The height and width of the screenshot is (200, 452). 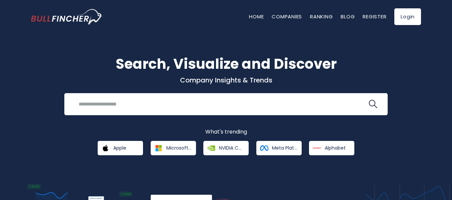 I want to click on a: Companies, so click(x=287, y=16).